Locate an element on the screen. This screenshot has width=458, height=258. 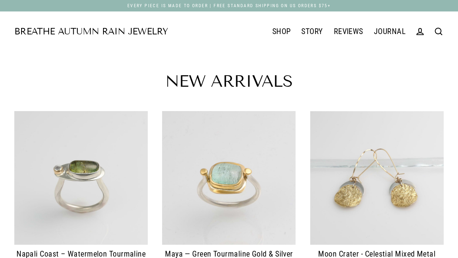
a: SHOP is located at coordinates (282, 31).